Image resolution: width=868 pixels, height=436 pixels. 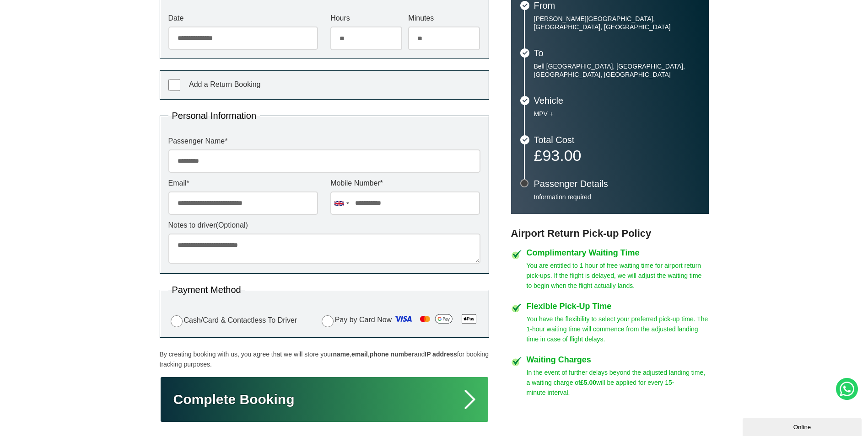 I want to click on input: Pay by Card Now, so click(x=328, y=322).